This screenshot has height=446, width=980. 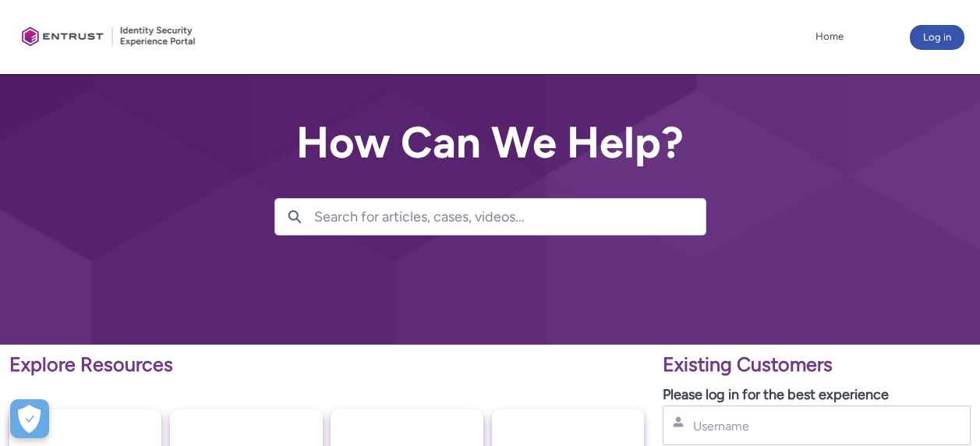 I want to click on button: Search, so click(x=294, y=217).